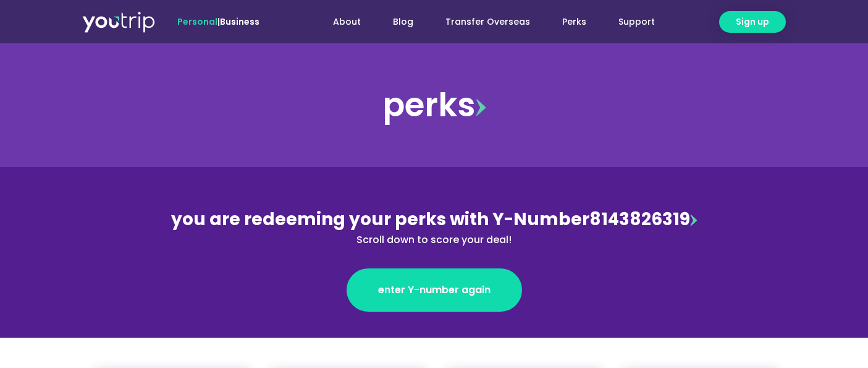 The image size is (868, 368). Describe the element at coordinates (435, 240) in the screenshot. I see `div: Scroll down to score your deal!` at that location.